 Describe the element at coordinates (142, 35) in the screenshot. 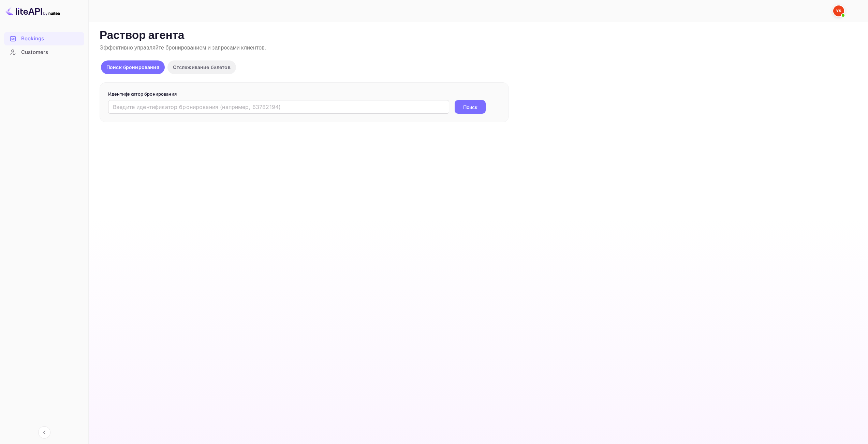

I see `ya-tr-span: Раствор агента` at that location.